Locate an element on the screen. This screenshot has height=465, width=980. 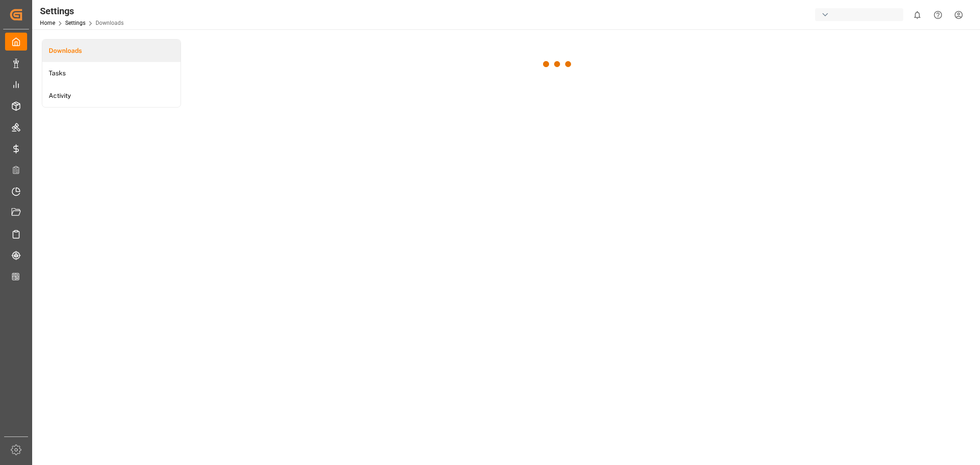
a: Settings is located at coordinates (75, 23).